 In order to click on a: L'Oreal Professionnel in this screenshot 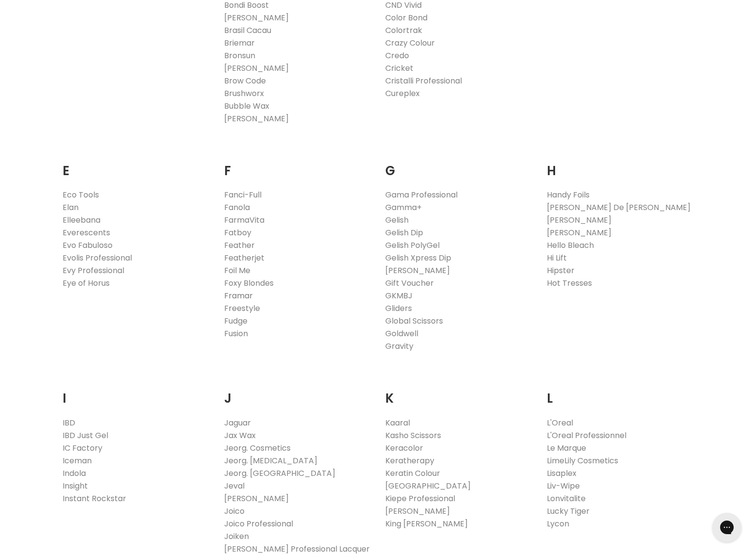, I will do `click(586, 435)`.